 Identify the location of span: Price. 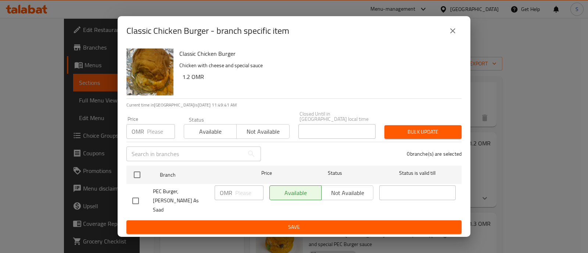
(267, 173).